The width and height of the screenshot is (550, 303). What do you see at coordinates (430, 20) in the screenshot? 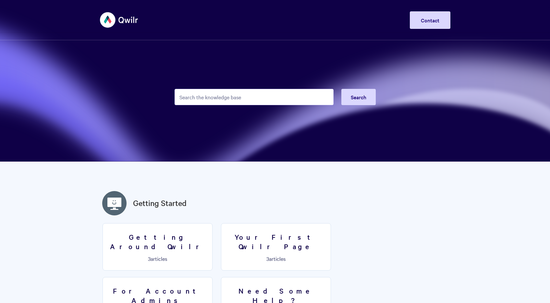
I see `a: Contact` at bounding box center [430, 20].